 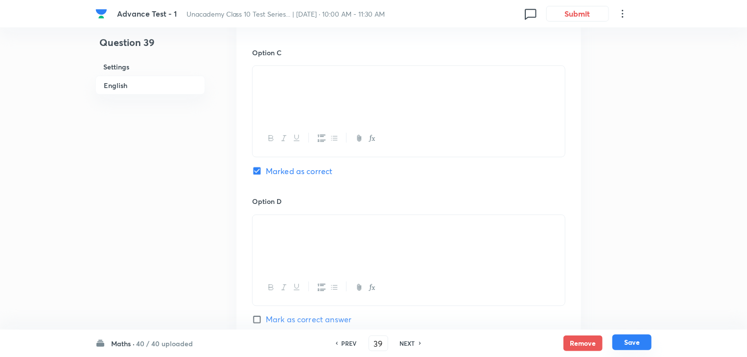 I want to click on h6: Maths ·, so click(x=123, y=344).